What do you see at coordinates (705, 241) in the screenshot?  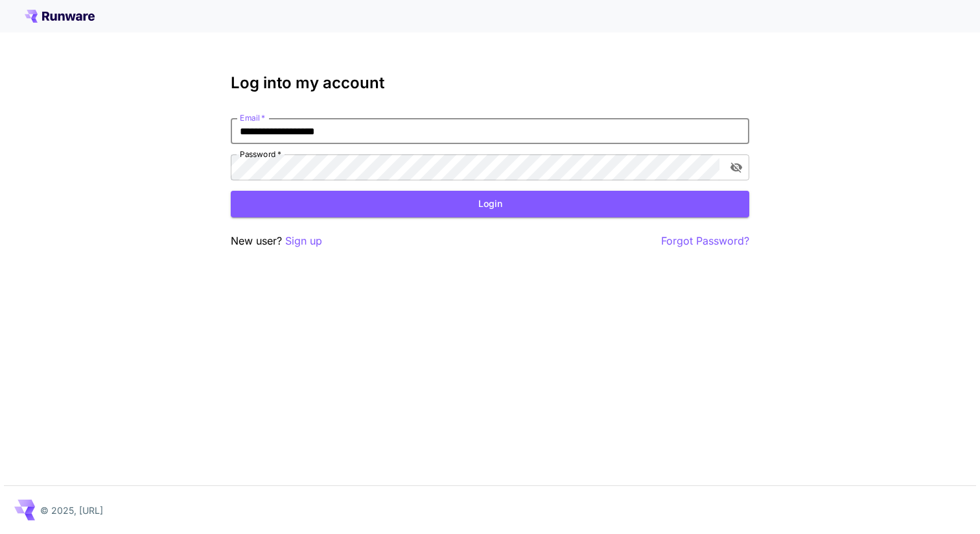 I see `button: Forgot Password?` at bounding box center [705, 241].